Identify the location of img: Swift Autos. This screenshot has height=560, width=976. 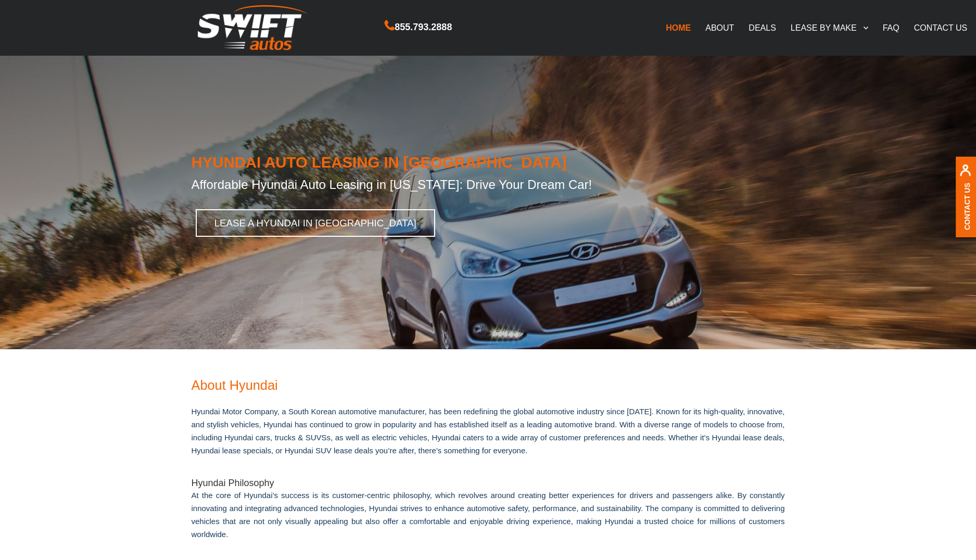
(253, 27).